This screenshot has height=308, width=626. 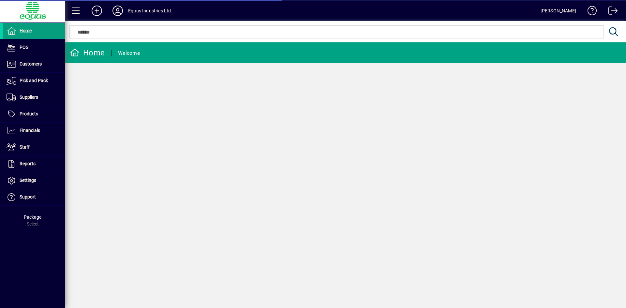 What do you see at coordinates (30, 131) in the screenshot?
I see `span: Financials` at bounding box center [30, 131].